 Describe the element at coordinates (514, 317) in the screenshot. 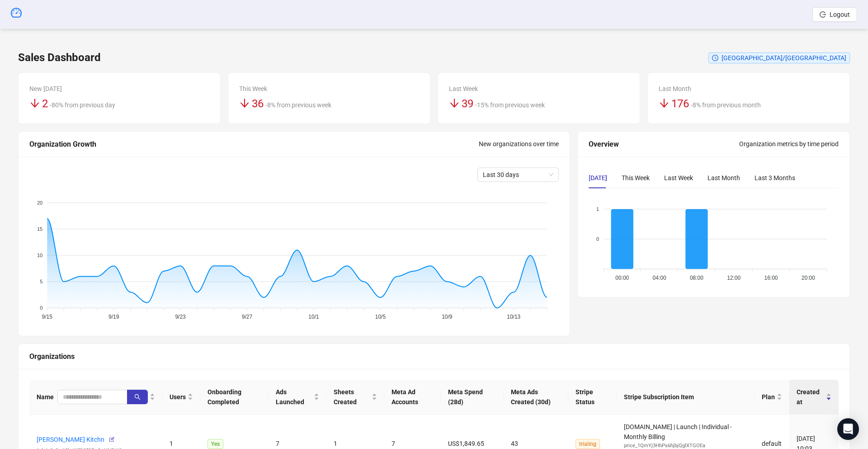

I see `tspan: 10/13` at that location.